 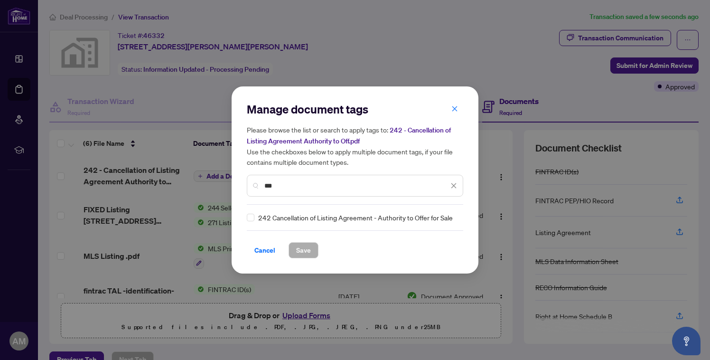 I want to click on span: Cancel, so click(x=265, y=250).